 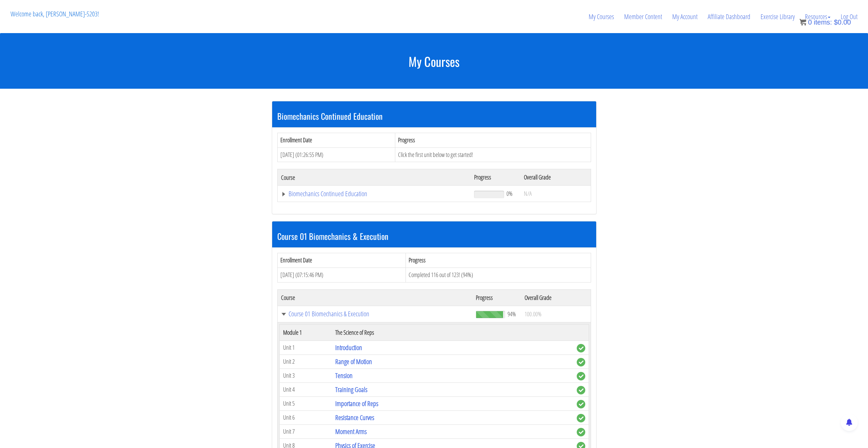 I want to click on td: Click the first unit below to get started!, so click(x=493, y=155).